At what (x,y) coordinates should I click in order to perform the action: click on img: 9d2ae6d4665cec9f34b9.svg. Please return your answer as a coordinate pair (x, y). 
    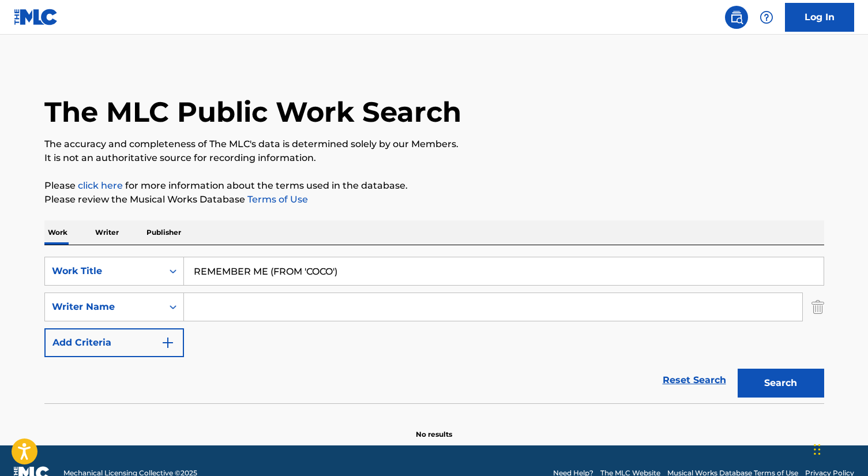
    Looking at the image, I should click on (168, 343).